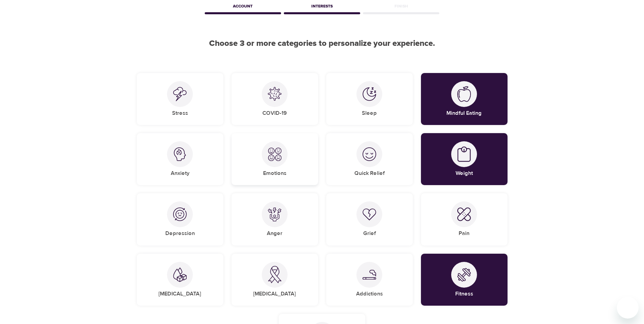  What do you see at coordinates (464, 219) in the screenshot?
I see `div: PainPain` at bounding box center [464, 219].